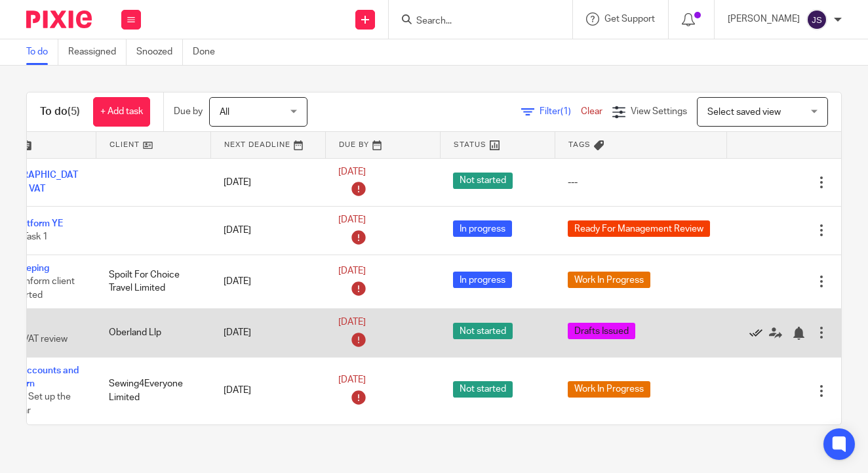 This screenshot has width=868, height=473. I want to click on span: Select saved view, so click(744, 112).